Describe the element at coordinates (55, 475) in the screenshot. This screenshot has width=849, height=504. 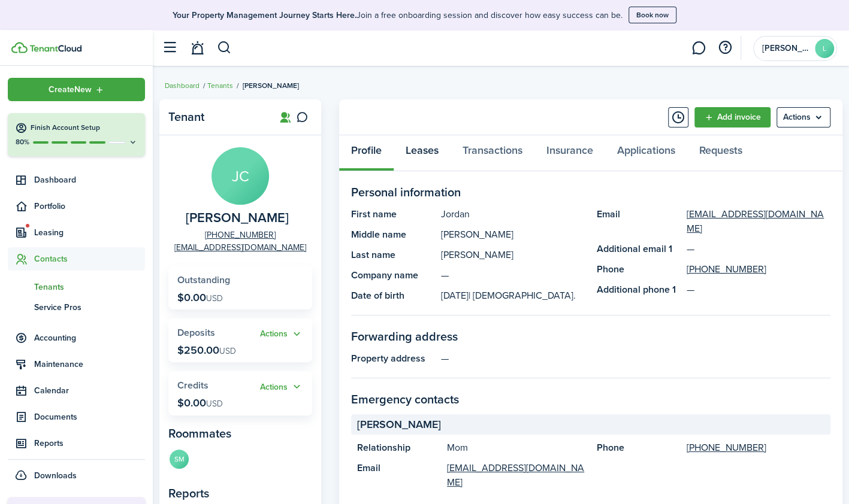
I see `span: Downloads` at that location.